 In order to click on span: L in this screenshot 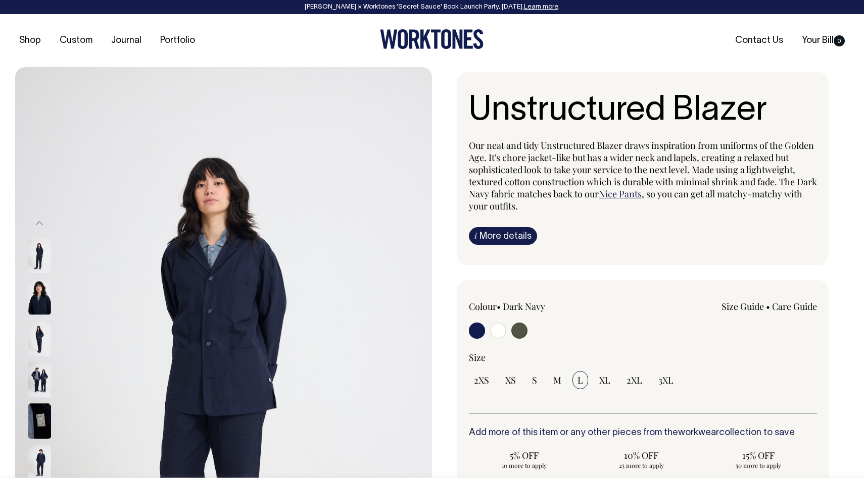, I will do `click(580, 380)`.